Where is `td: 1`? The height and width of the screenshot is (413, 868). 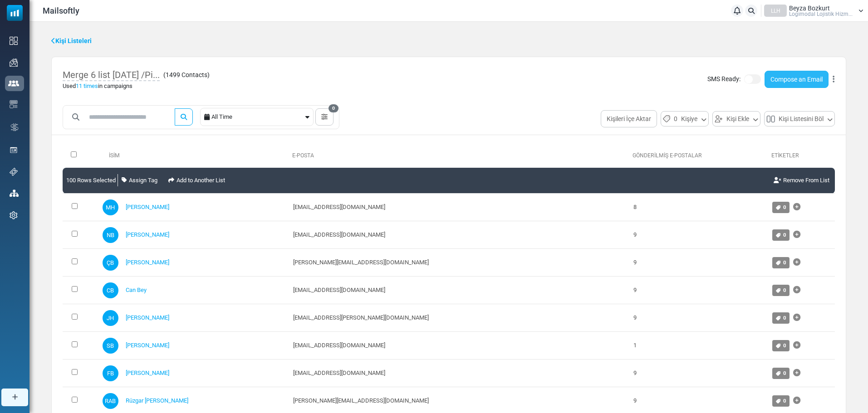
td: 1 is located at coordinates (698, 346).